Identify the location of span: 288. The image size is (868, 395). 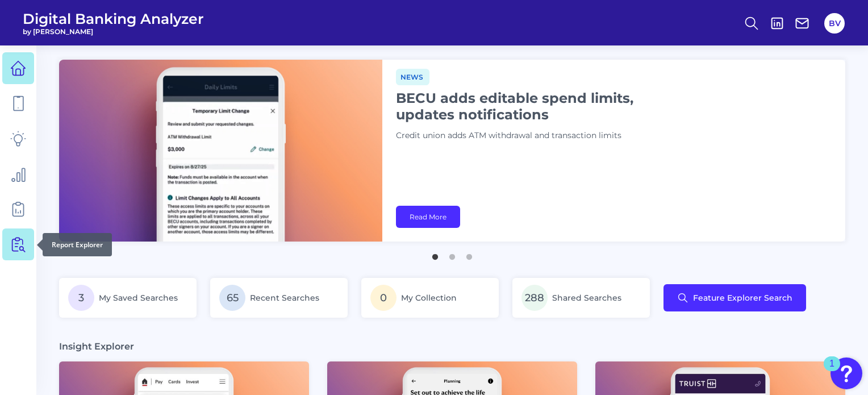
(535, 298).